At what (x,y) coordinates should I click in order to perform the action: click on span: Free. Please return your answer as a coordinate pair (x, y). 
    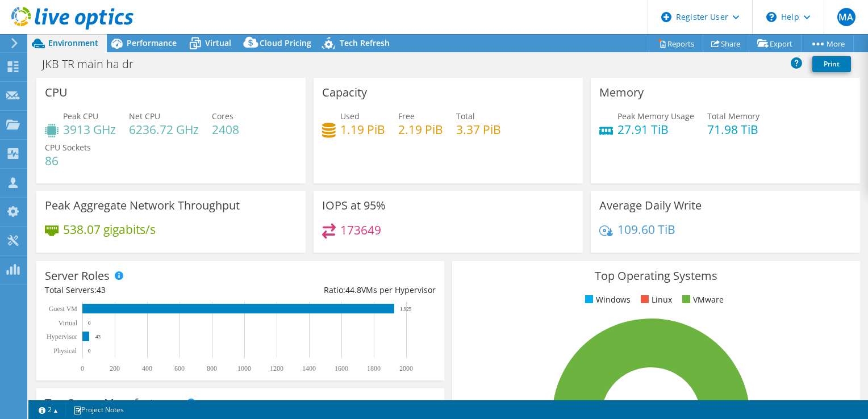
    Looking at the image, I should click on (406, 116).